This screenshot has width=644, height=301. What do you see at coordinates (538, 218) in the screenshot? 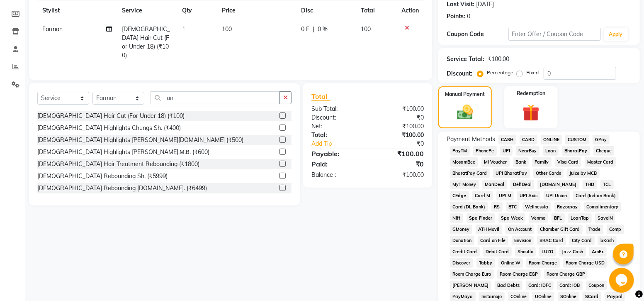
I see `span: Venmo` at bounding box center [538, 218].